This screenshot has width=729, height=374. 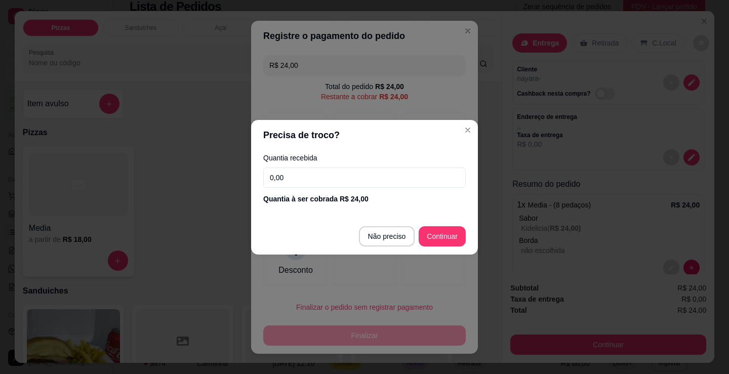 I want to click on div: Quantia à ser cobrada R$ 24,00, so click(x=365, y=199).